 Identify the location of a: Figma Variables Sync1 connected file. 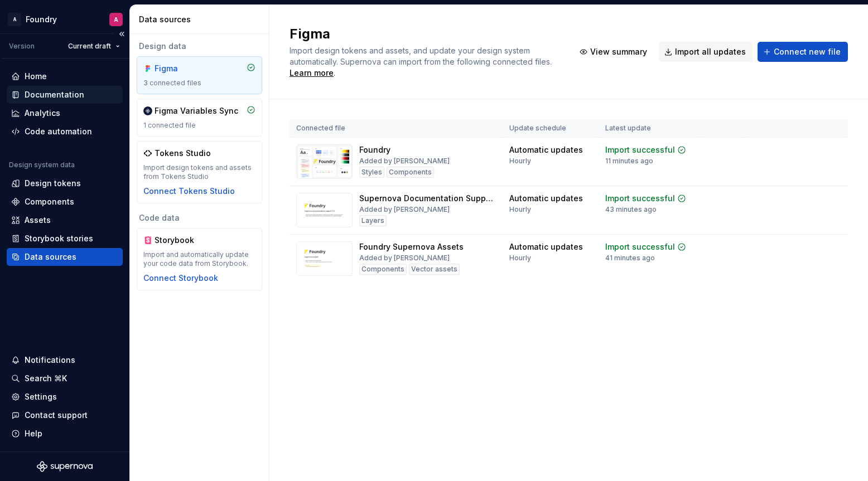
(199, 118).